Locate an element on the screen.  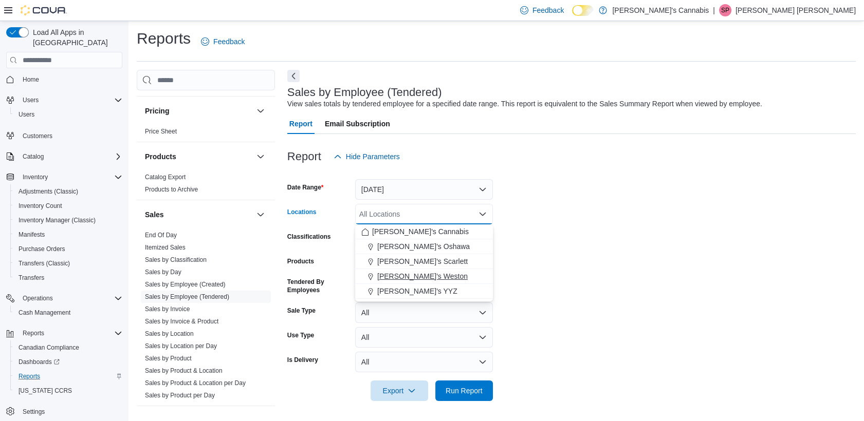
span: Sales by Product is located at coordinates (168, 359).